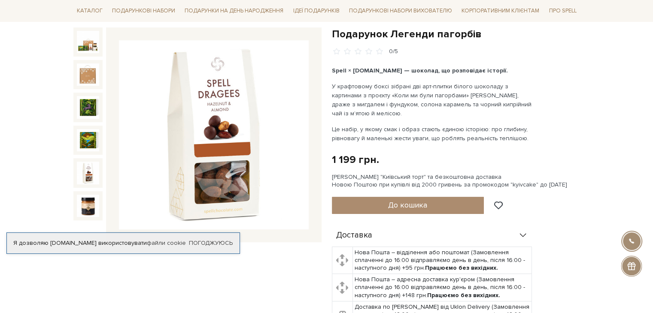  Describe the element at coordinates (355, 160) in the screenshot. I see `div: 1 199 грн.` at that location.